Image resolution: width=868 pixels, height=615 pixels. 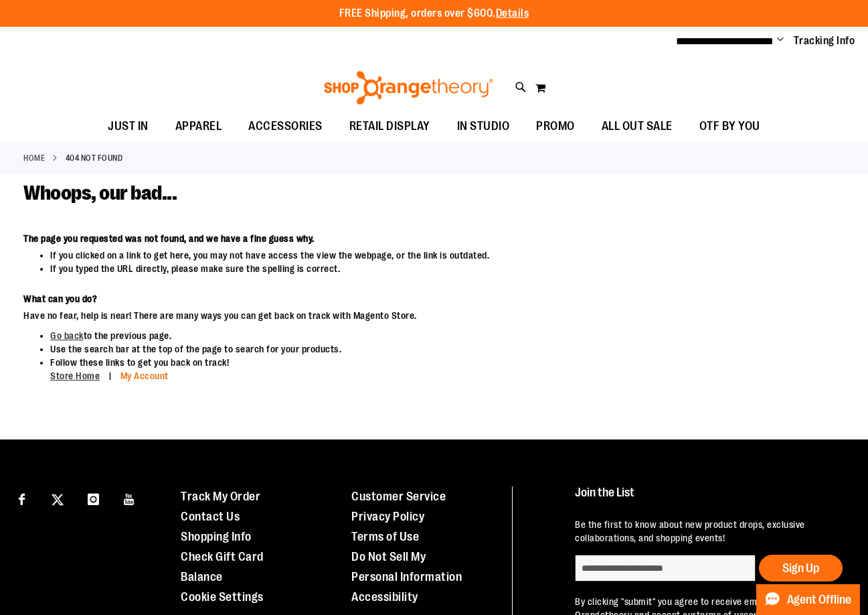 What do you see at coordinates (407, 567) in the screenshot?
I see `a: Do Not Sell My Personal Information` at bounding box center [407, 567].